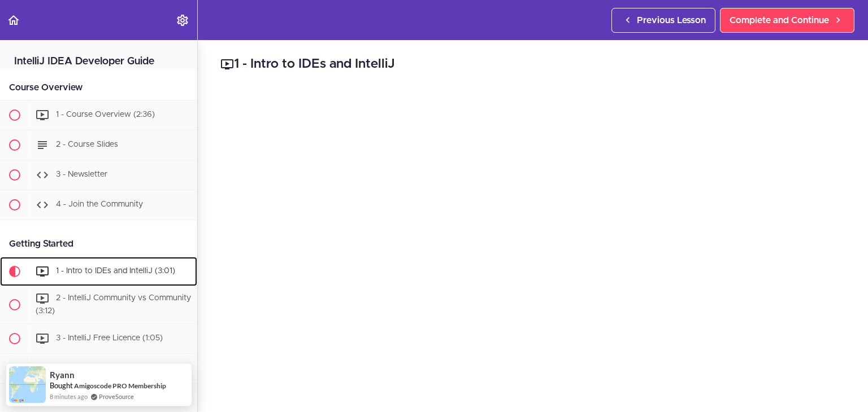 The image size is (868, 412). I want to click on span: 2 - Course Slides, so click(87, 144).